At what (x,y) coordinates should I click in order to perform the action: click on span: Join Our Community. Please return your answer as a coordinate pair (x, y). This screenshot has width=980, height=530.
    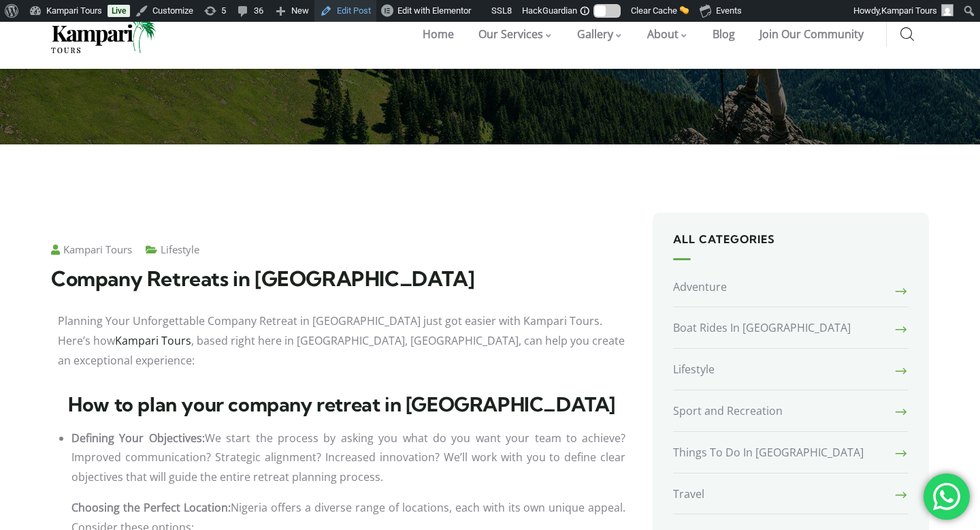
    Looking at the image, I should click on (811, 34).